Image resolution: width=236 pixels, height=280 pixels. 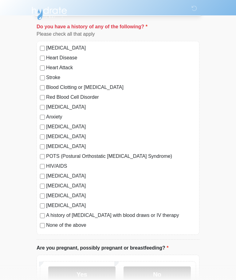 What do you see at coordinates (121, 58) in the screenshot?
I see `label: Heart Disease` at bounding box center [121, 58].